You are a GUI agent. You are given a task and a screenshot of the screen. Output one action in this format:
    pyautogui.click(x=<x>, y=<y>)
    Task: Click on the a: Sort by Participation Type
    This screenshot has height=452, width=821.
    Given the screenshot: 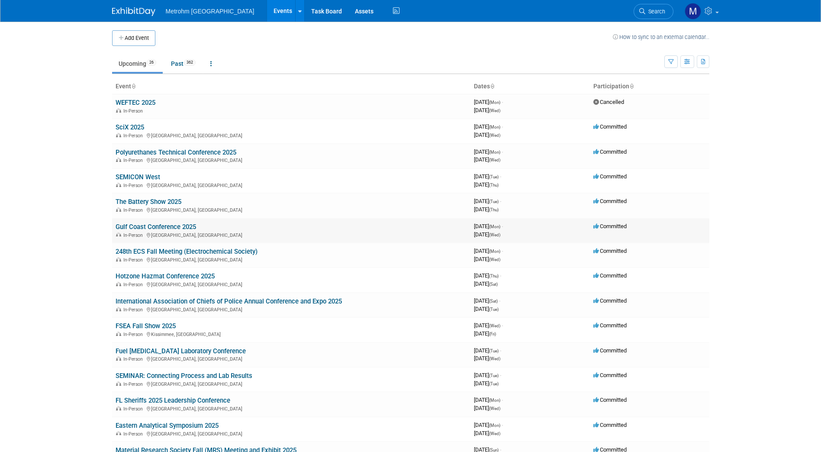 What is the action you would take?
    pyautogui.click(x=631, y=86)
    